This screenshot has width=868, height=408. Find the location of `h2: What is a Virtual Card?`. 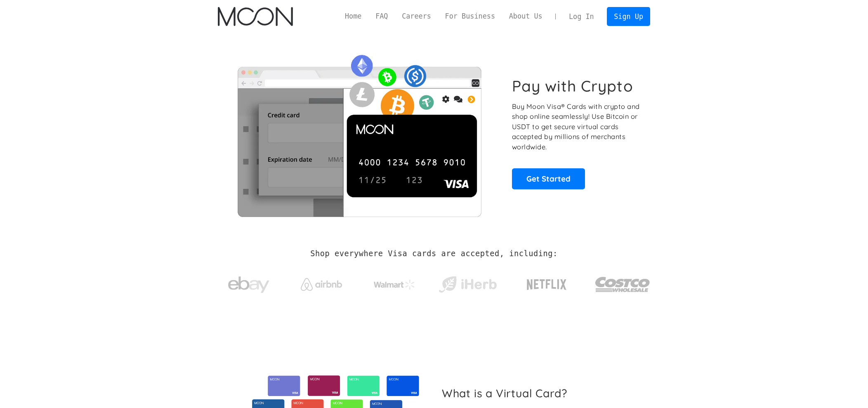

h2: What is a Virtual Card? is located at coordinates (543, 393).